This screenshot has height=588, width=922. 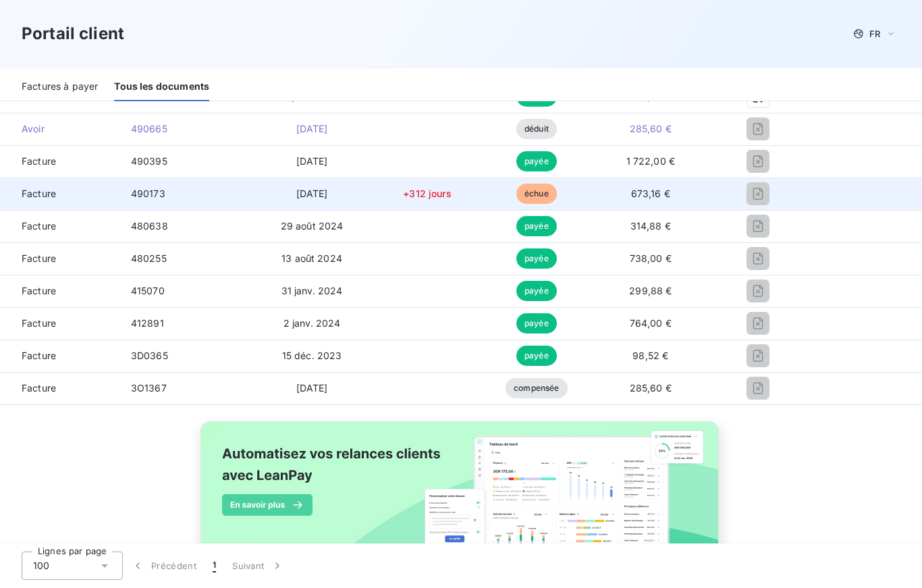 What do you see at coordinates (651, 323) in the screenshot?
I see `span: 764,00 €` at bounding box center [651, 323].